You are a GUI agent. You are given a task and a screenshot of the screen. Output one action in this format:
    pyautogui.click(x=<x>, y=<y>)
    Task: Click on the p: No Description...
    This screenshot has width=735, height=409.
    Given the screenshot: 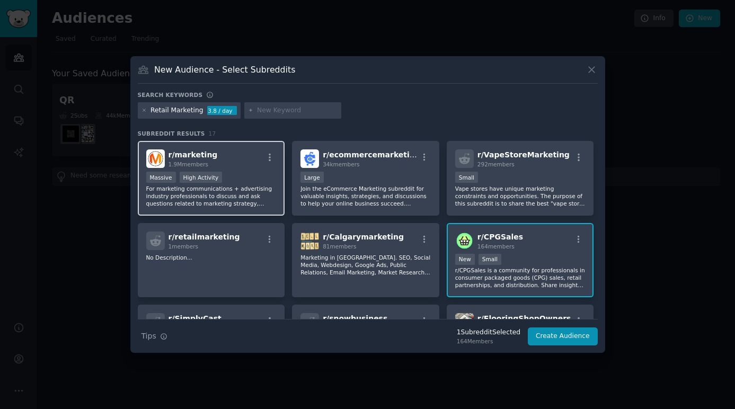 What is the action you would take?
    pyautogui.click(x=212, y=258)
    